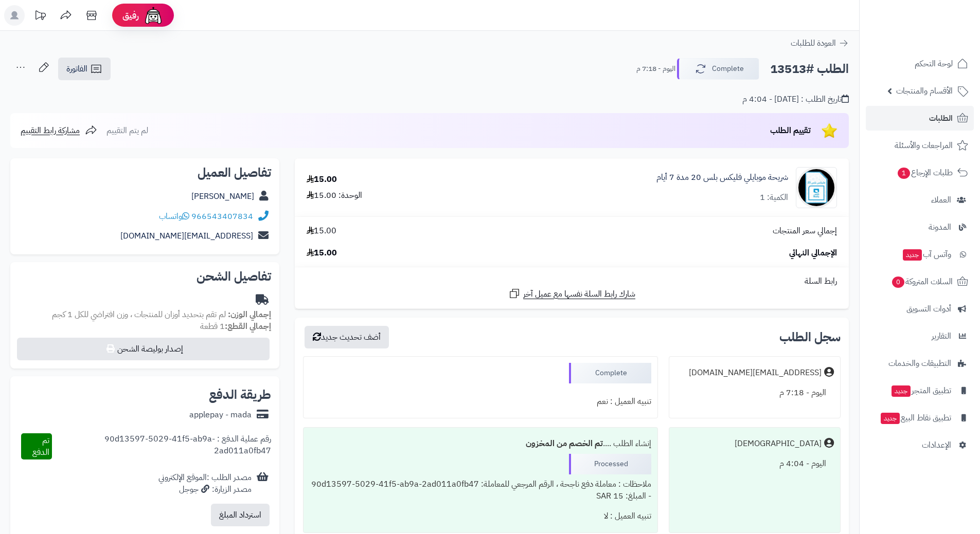 The height and width of the screenshot is (534, 980). Describe the element at coordinates (920, 200) in the screenshot. I see `a: العملاء` at that location.